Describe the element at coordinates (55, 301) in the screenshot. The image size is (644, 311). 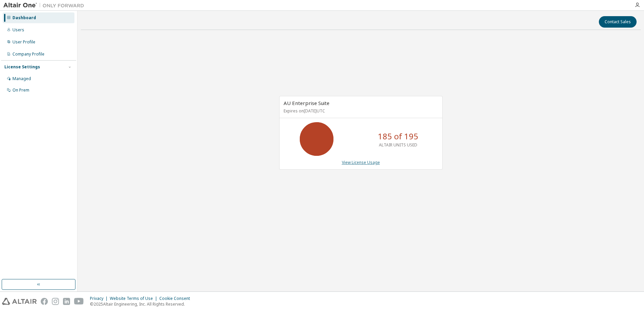
I see `img: instagram.svg` at that location.